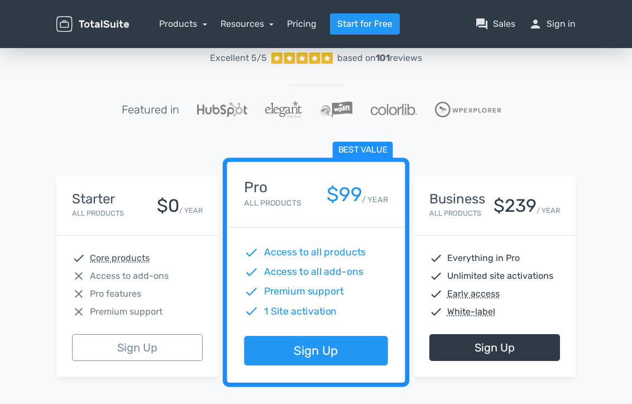 This screenshot has height=404, width=632. I want to click on span: person, so click(536, 24).